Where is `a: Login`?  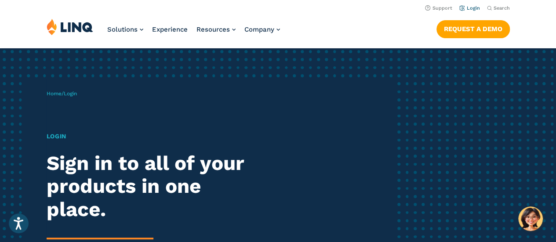
a: Login is located at coordinates (469, 8).